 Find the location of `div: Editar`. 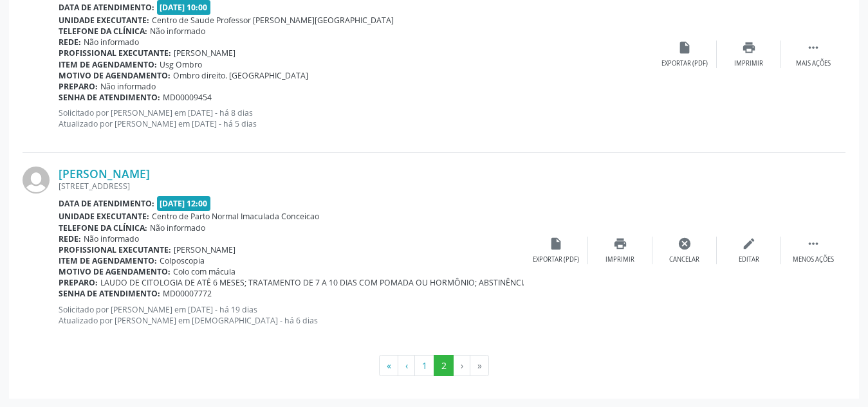

div: Editar is located at coordinates (749, 260).